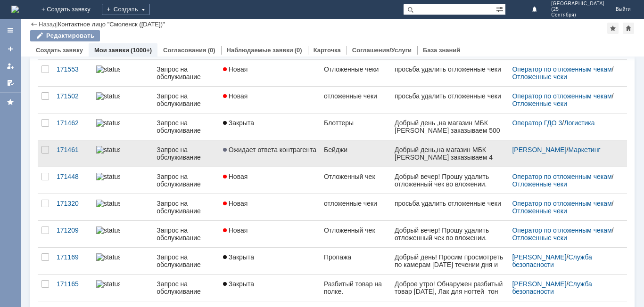  What do you see at coordinates (15, 10) in the screenshot?
I see `a: Перейти на домашнюю страницу` at bounding box center [15, 10].